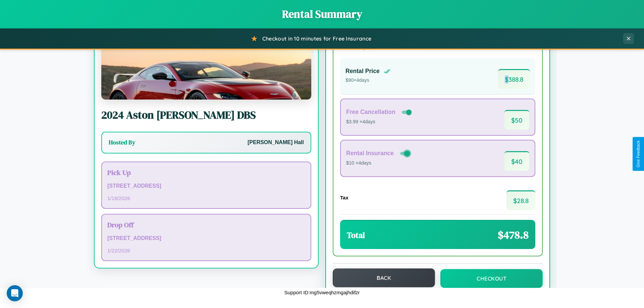  Describe the element at coordinates (206, 198) in the screenshot. I see `p: 1 / 18 / 2026` at that location.